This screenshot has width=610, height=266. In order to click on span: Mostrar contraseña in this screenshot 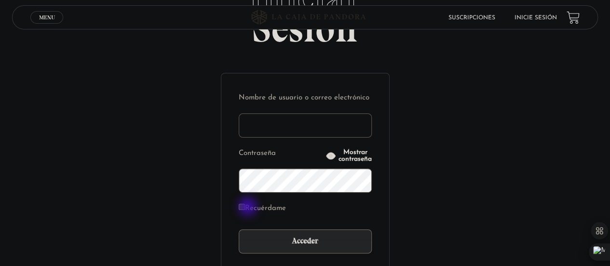, I will do `click(355, 156)`.